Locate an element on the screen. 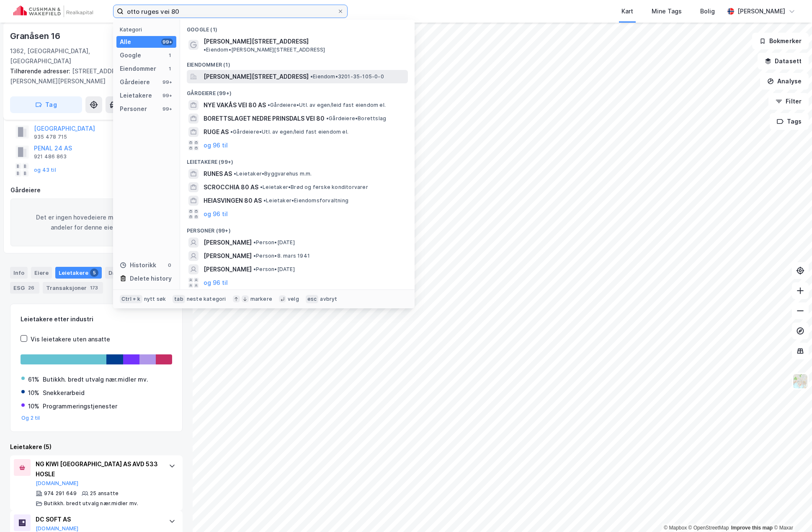  button: Datasett is located at coordinates (783, 61).